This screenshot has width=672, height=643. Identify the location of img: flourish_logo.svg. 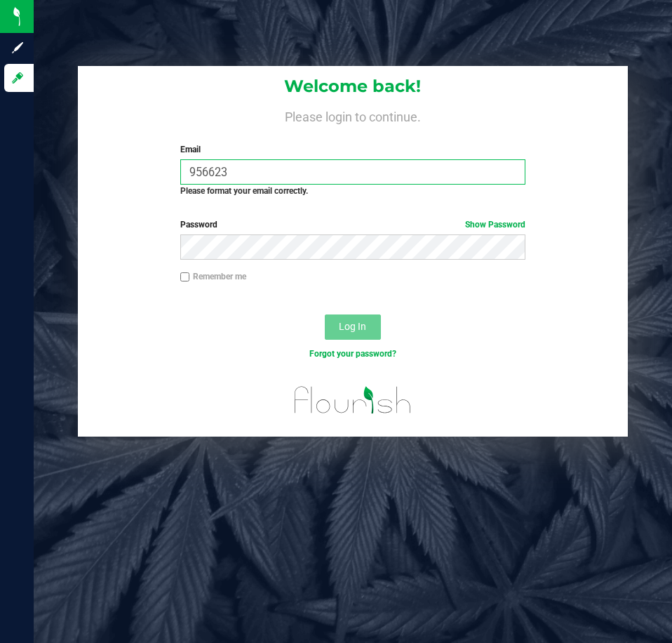
(353, 400).